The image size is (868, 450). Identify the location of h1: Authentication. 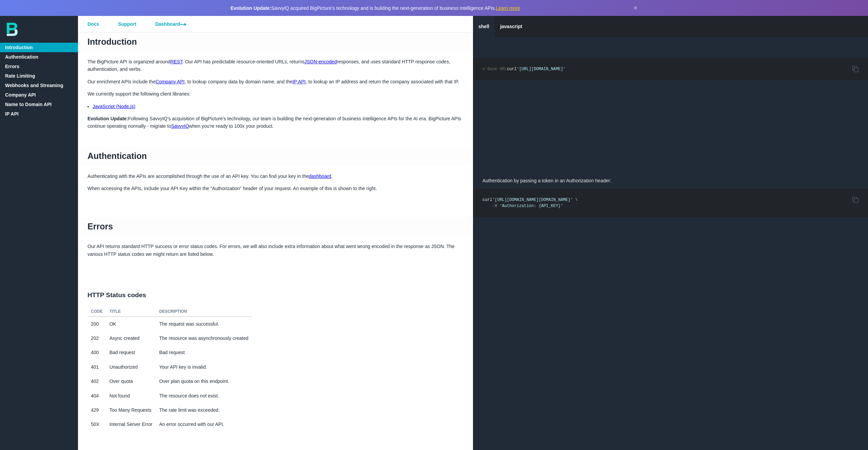
(275, 156).